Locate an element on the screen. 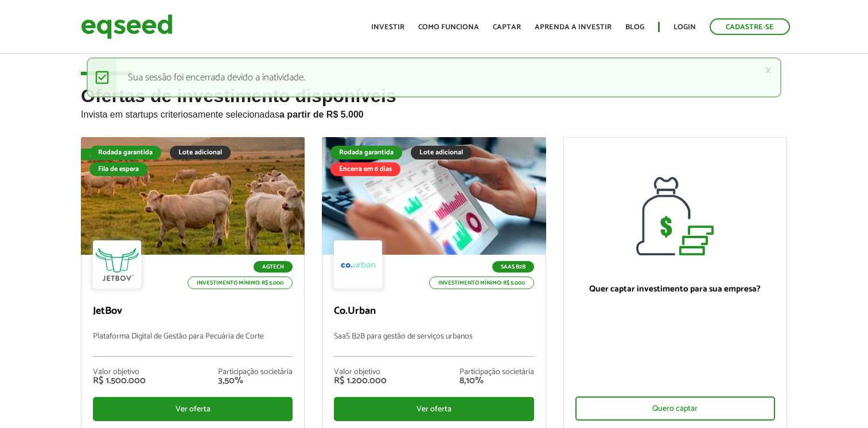 The image size is (868, 428). h2: Ofertas de investimento disponíveis is located at coordinates (434, 111).